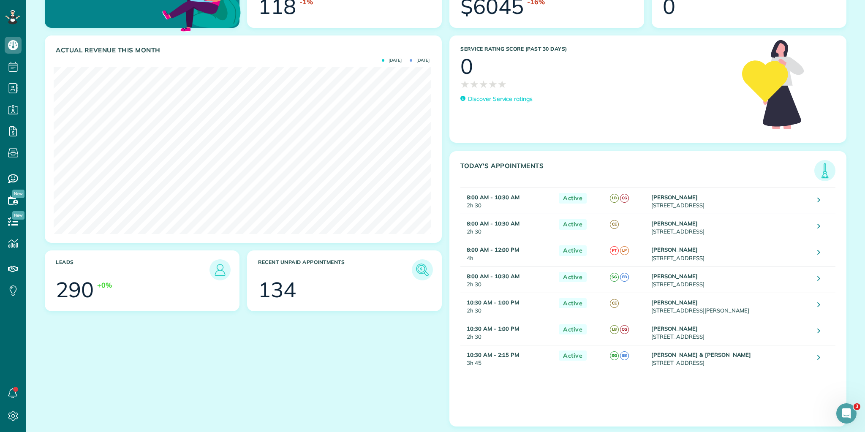  What do you see at coordinates (597, 49) in the screenshot?
I see `h3: Service Rating score (past 30 days)` at bounding box center [597, 49].